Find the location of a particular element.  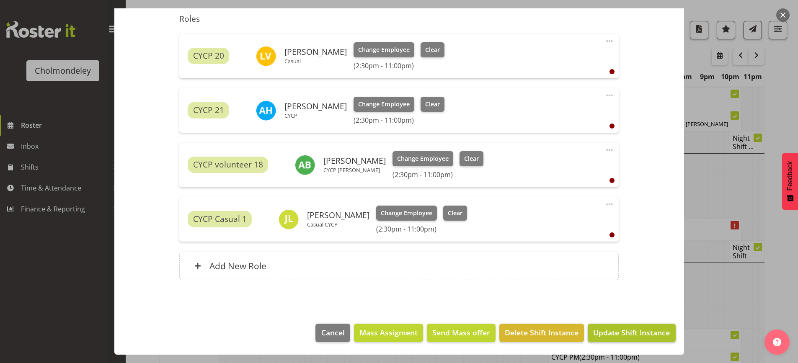

span: CYCP volunteer 18 is located at coordinates (228, 165).